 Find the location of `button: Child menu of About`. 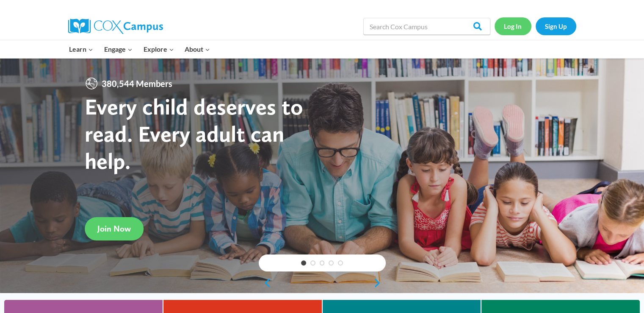

button: Child menu of About is located at coordinates (197, 49).